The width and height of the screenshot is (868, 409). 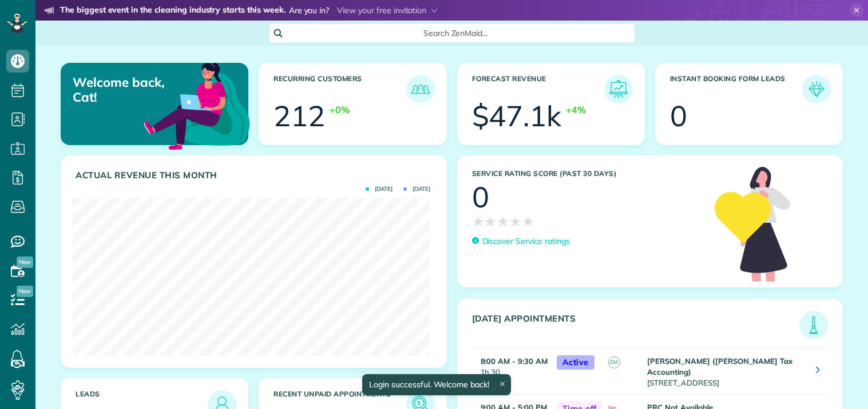 I want to click on span: Active, so click(x=576, y=362).